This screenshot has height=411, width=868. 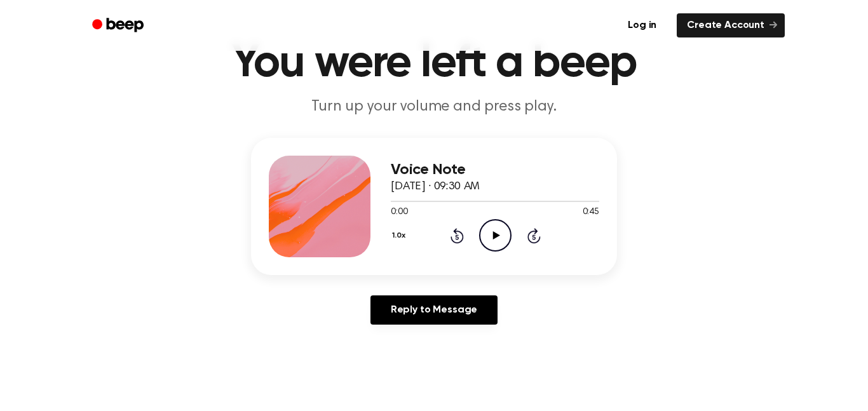 I want to click on span: 0:45, so click(x=590, y=212).